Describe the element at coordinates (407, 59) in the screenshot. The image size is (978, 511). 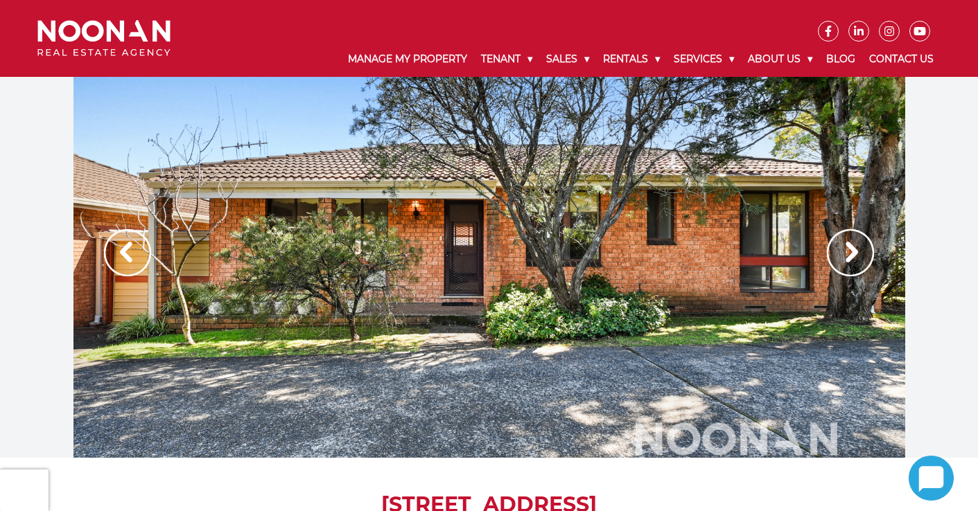
I see `a: Manage My Property` at that location.